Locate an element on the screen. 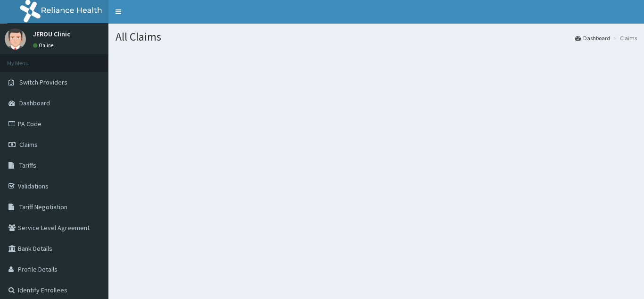 The width and height of the screenshot is (644, 299). h1: All Claims is located at coordinates (376, 37).